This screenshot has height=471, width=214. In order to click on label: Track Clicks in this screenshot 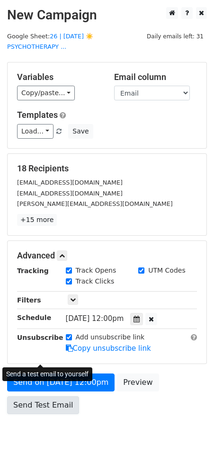, I will do `click(95, 281)`.